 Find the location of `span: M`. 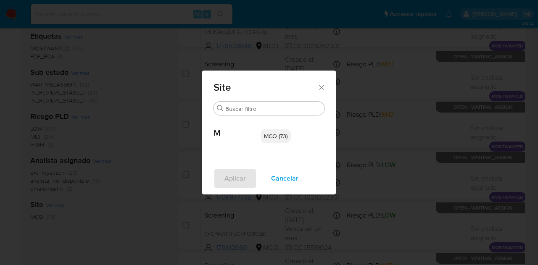

span: M is located at coordinates (237, 127).